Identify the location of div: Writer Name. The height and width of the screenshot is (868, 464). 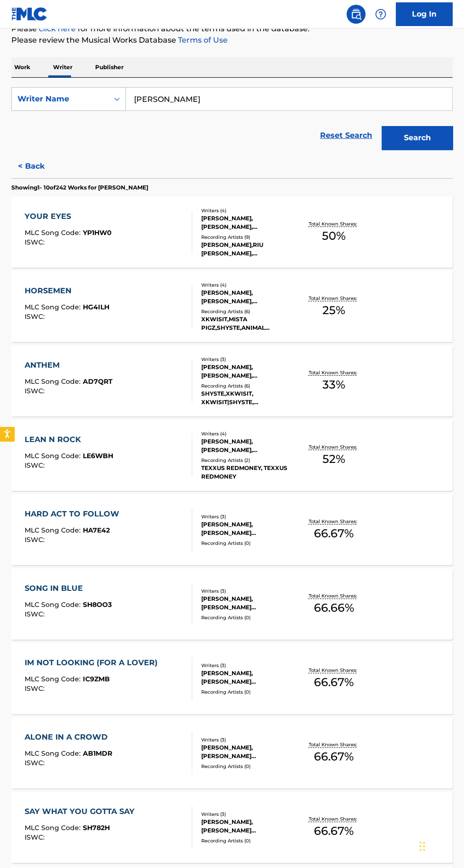
(60, 99).